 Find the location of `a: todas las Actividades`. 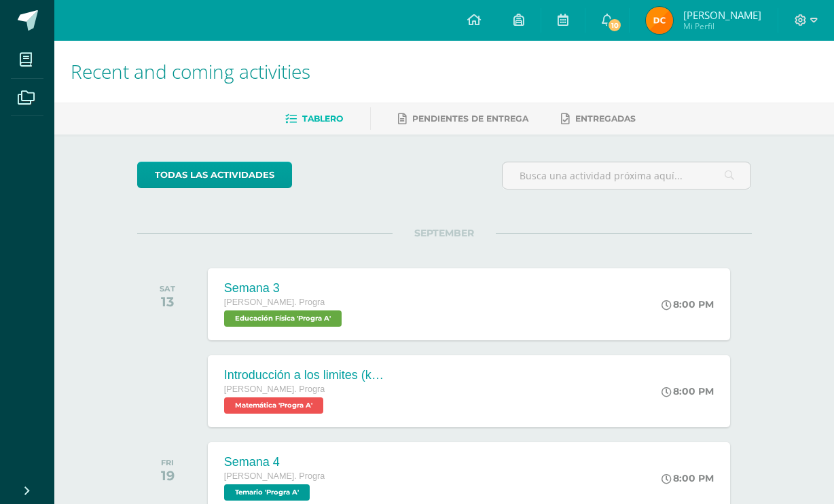

a: todas las Actividades is located at coordinates (215, 175).